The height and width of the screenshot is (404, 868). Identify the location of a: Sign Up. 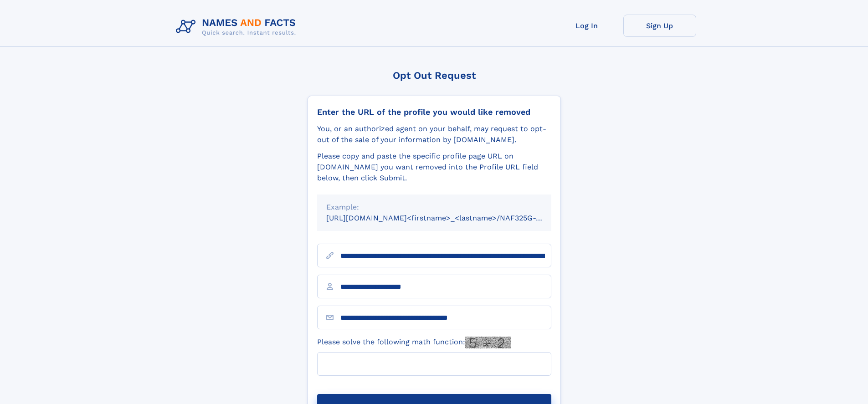
(660, 25).